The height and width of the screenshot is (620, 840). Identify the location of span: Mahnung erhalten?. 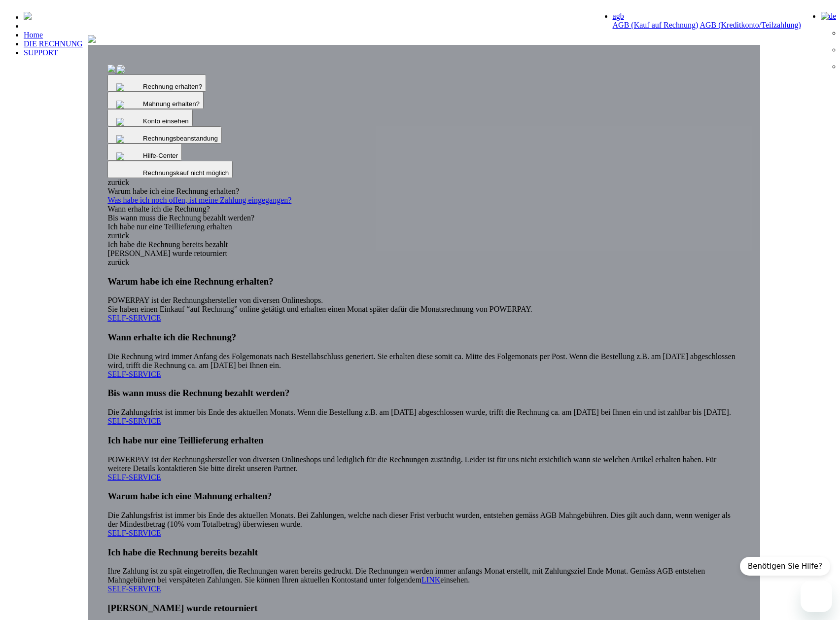
(171, 103).